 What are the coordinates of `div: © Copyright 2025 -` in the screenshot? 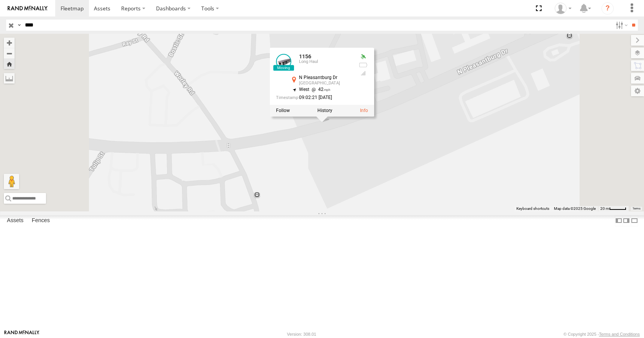 It's located at (601, 334).